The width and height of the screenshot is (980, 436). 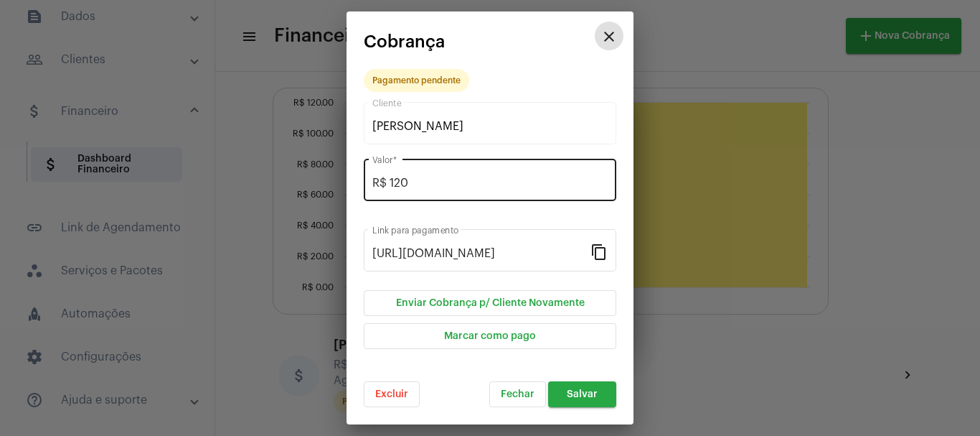 I want to click on input: Link, so click(x=481, y=253).